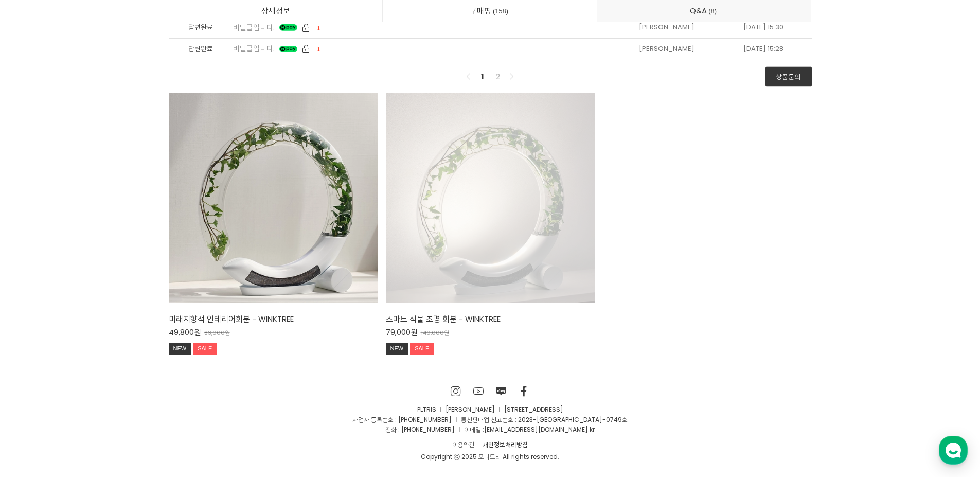  What do you see at coordinates (185, 332) in the screenshot?
I see `p: 49,800원` at bounding box center [185, 332].